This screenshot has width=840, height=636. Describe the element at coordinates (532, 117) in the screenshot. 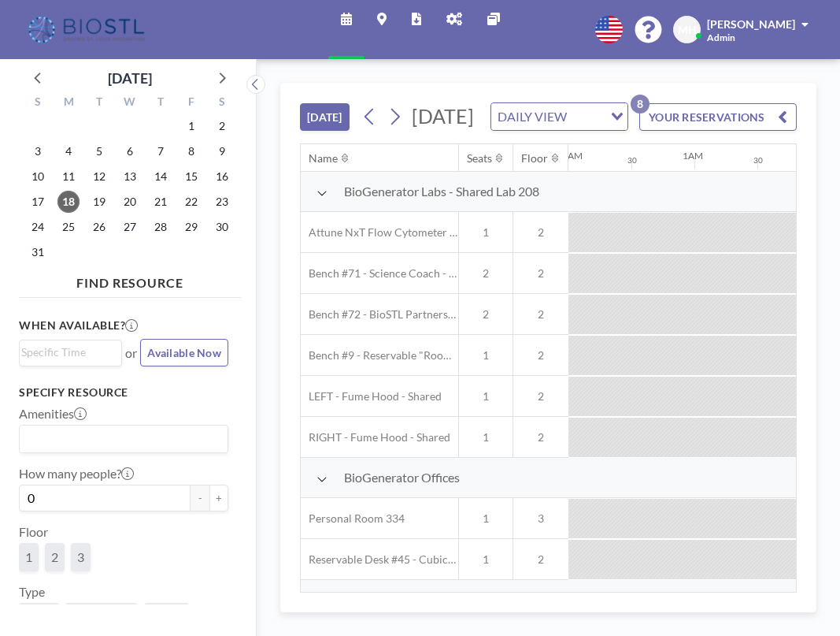

I see `span: DAILY VIEW` at that location.